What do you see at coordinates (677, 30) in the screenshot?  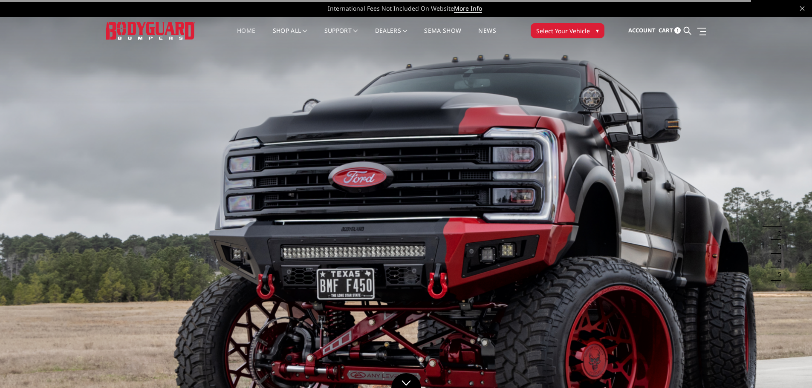 I see `span: 1` at bounding box center [677, 30].